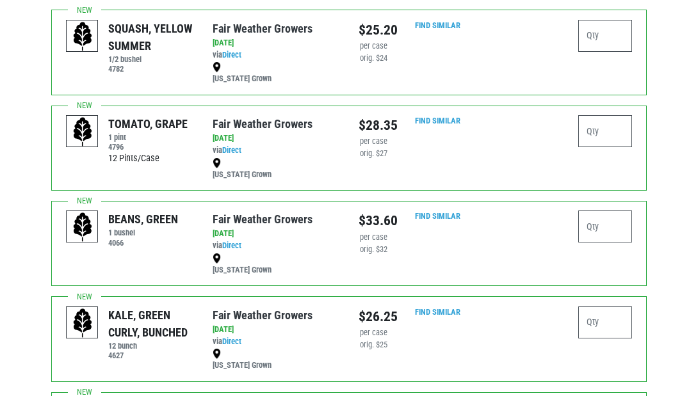 The width and height of the screenshot is (698, 396). I want to click on div: $26.25, so click(373, 317).